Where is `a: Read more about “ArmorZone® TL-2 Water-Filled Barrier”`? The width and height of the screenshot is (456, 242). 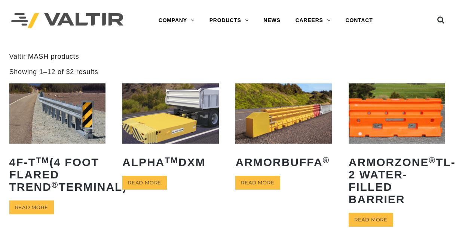
a: Read more about “ArmorZone® TL-2 Water-Filled Barrier” is located at coordinates (371, 220).